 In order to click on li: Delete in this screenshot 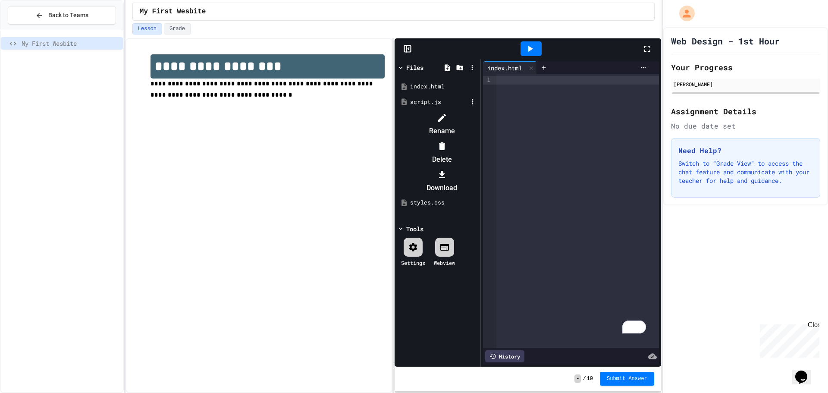, I will do `click(441, 153)`.